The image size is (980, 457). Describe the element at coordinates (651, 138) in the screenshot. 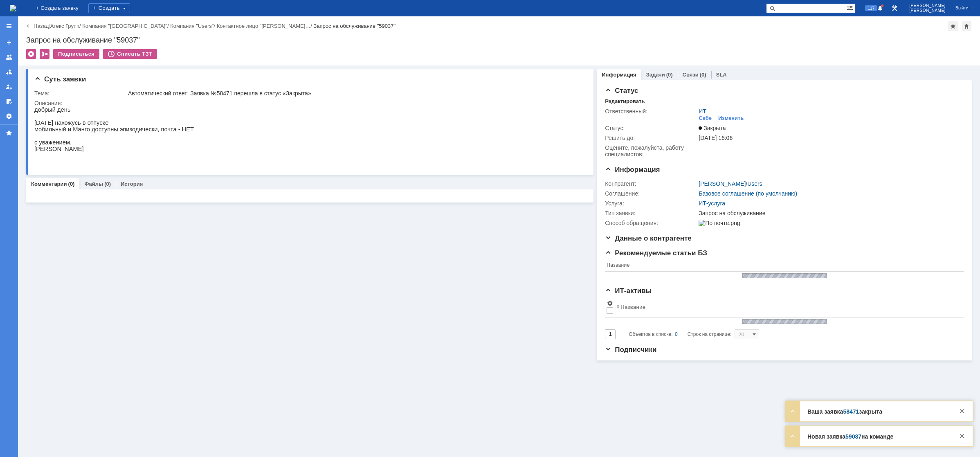

I see `div: Решить до:` at that location.